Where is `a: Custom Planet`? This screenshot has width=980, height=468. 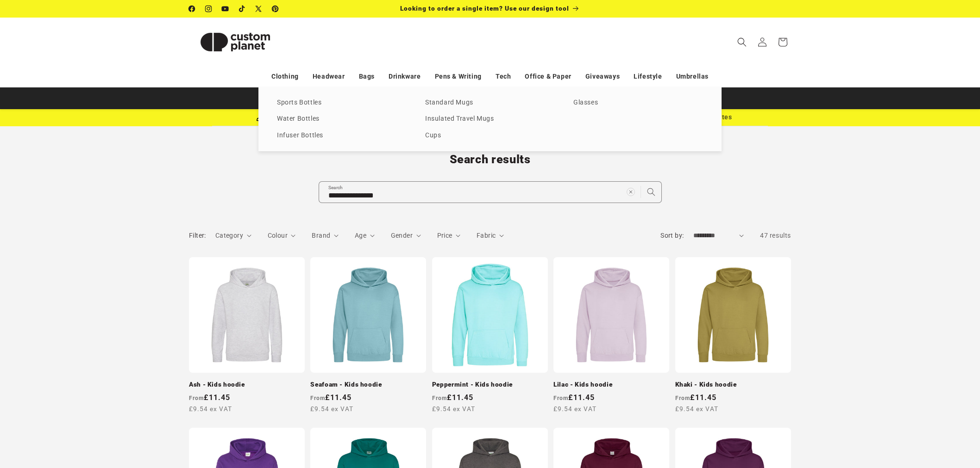
a: Custom Planet is located at coordinates (235, 42).